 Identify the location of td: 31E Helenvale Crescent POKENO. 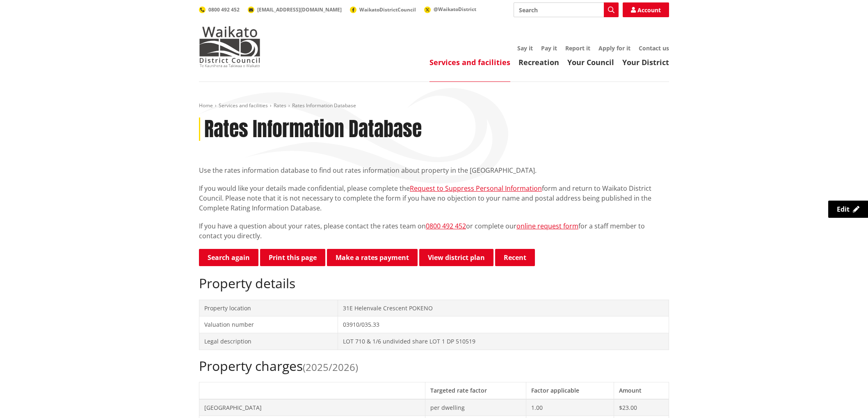
(503, 308).